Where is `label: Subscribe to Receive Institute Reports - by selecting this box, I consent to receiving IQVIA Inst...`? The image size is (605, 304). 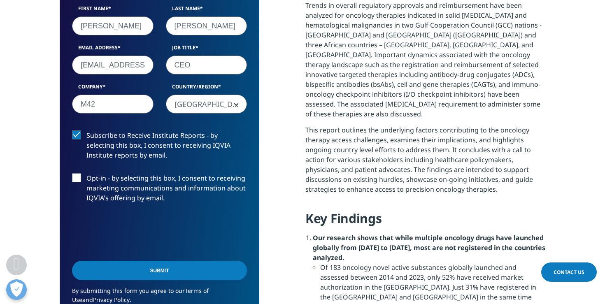 label: Subscribe to Receive Institute Reports - by selecting this box, I consent to receiving IQVIA Inst... is located at coordinates (159, 147).